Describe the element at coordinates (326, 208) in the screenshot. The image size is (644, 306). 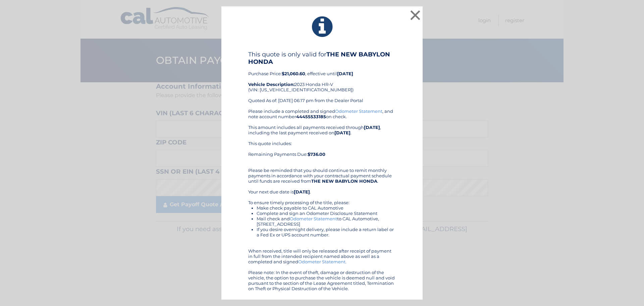
I see `li: Make check payable to CAL Automotive` at that location.